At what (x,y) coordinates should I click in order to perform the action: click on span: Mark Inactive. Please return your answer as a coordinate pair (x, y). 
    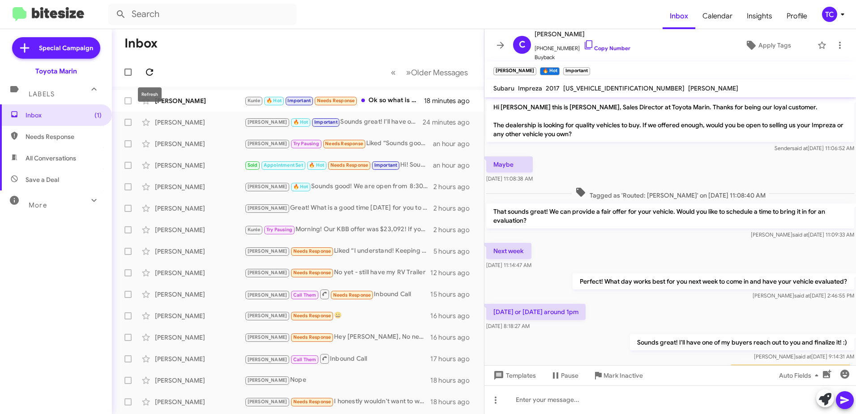
    Looking at the image, I should click on (623, 375).